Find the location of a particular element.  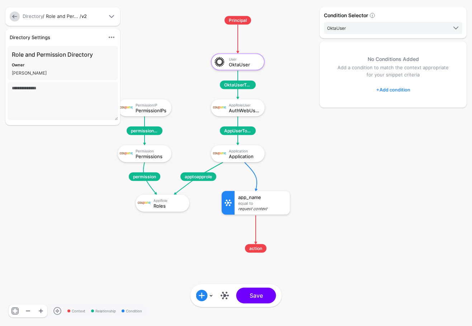

div: Request Context is located at coordinates (262, 209).